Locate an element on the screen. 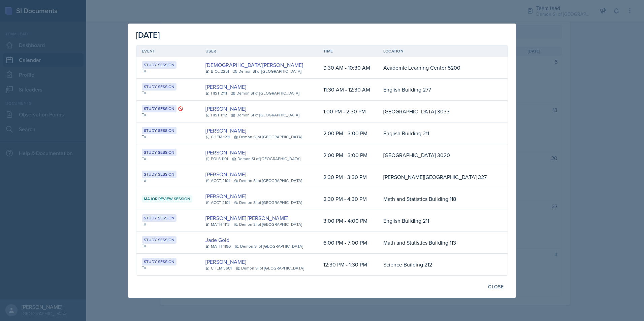 The image size is (644, 321). div: HIST 2111 is located at coordinates (216, 93).